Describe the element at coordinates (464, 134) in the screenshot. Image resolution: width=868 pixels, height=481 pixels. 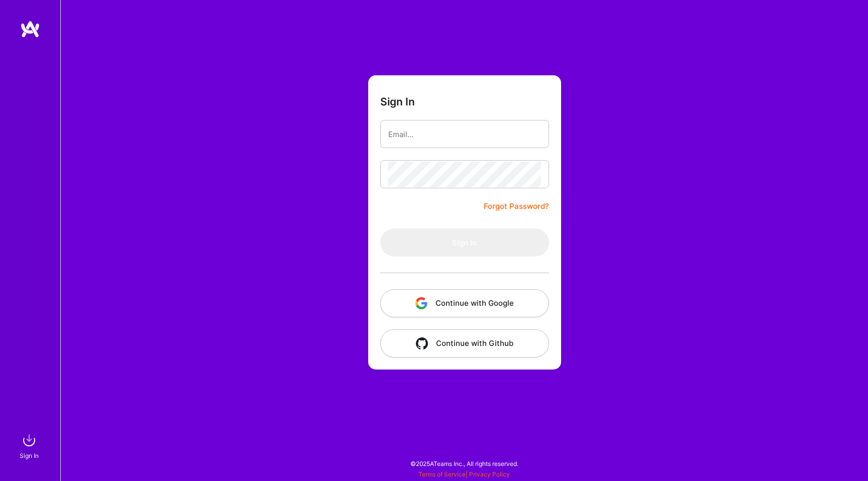
I see `input: Email...` at that location.